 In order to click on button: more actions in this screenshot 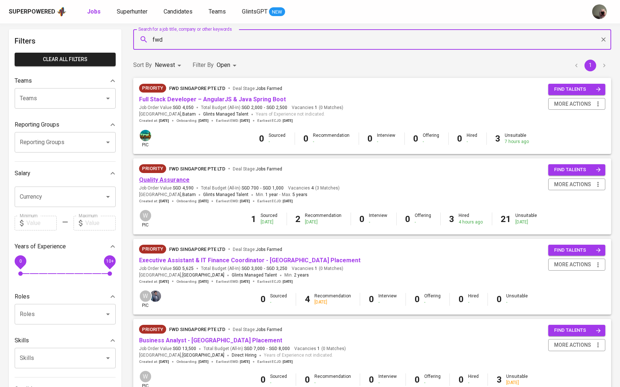, I will do `click(577, 104)`.